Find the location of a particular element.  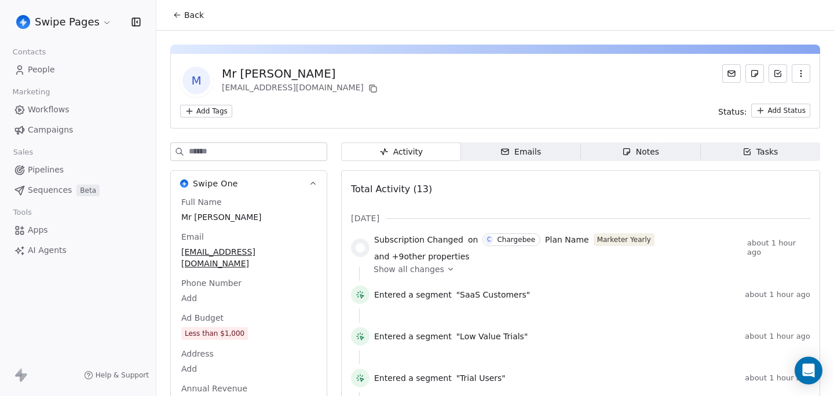

span: Apps is located at coordinates (38, 230).